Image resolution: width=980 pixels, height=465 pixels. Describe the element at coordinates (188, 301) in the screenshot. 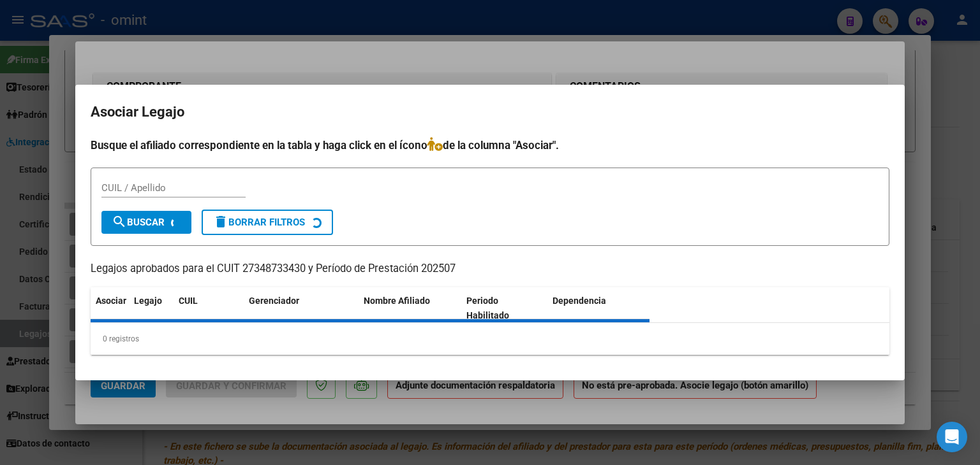

I see `span: CUIL` at that location.